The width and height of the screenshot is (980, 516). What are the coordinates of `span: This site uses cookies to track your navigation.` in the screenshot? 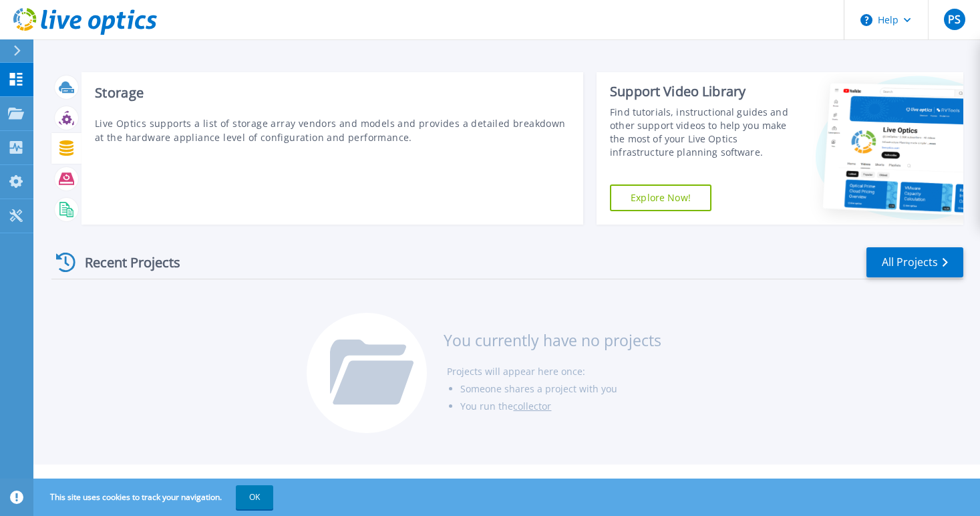 It's located at (155, 498).